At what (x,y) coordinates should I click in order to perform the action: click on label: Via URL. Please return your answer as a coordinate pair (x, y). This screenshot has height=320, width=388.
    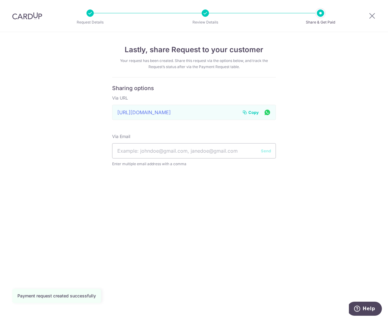
    Looking at the image, I should click on (120, 98).